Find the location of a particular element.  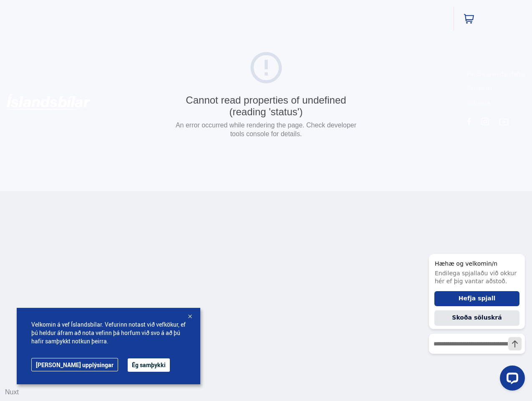

p: Endilega spjallaðu við okkur hér ef þig vantar aðstoð. is located at coordinates (55, 39).